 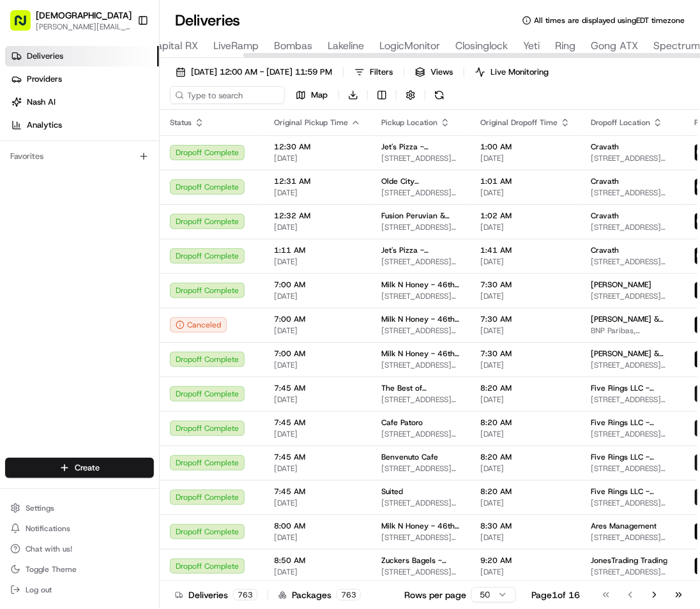 I want to click on span: Lakeline, so click(x=346, y=46).